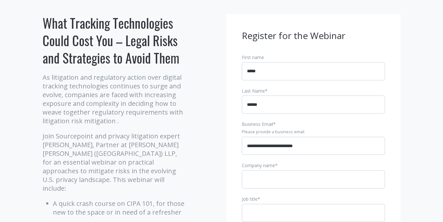 This screenshot has height=222, width=443. Describe the element at coordinates (313, 36) in the screenshot. I see `h3: Register for the Webinar` at that location.